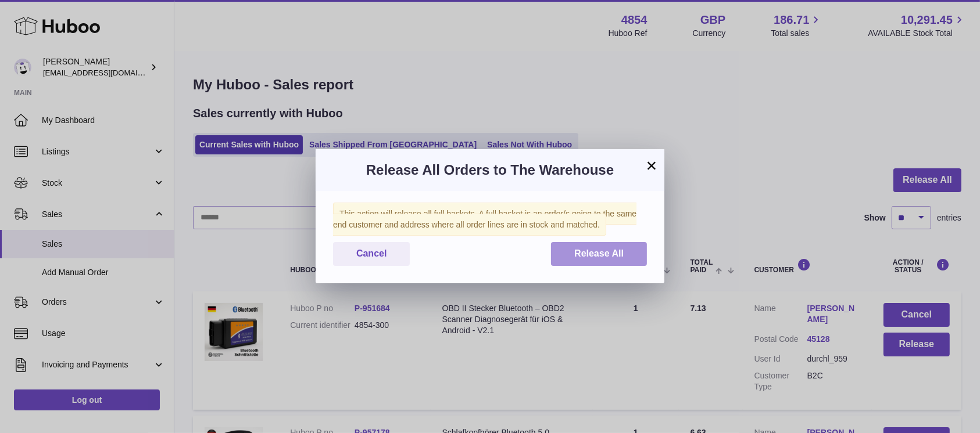 This screenshot has width=980, height=433. What do you see at coordinates (599, 254) in the screenshot?
I see `button: Release All` at bounding box center [599, 254].